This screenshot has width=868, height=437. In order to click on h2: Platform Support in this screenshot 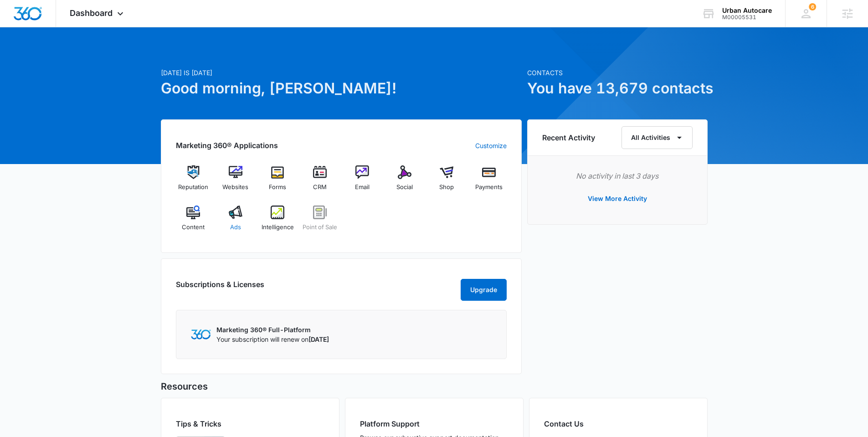, I will do `click(434, 424)`.